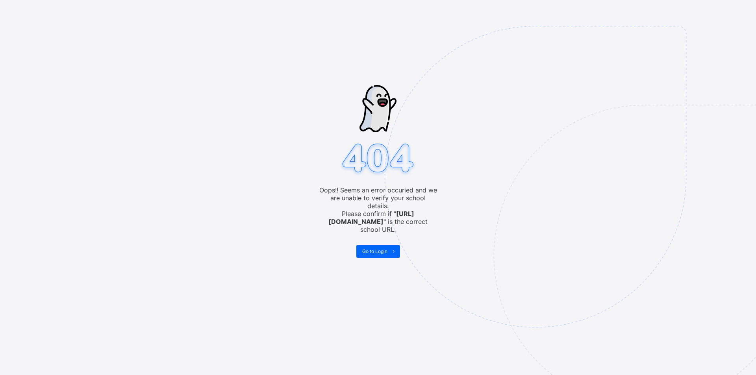  Describe the element at coordinates (378, 198) in the screenshot. I see `span: Oops!! Seems an error occuried and we are unable to verify your school details.` at that location.